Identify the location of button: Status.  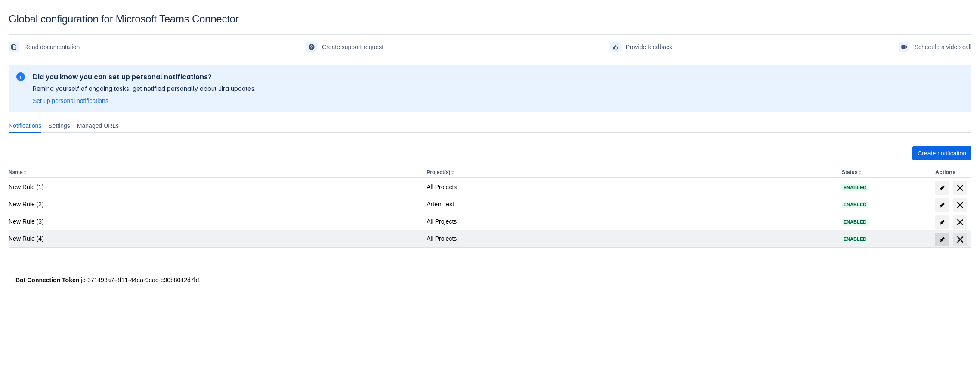
(849, 172).